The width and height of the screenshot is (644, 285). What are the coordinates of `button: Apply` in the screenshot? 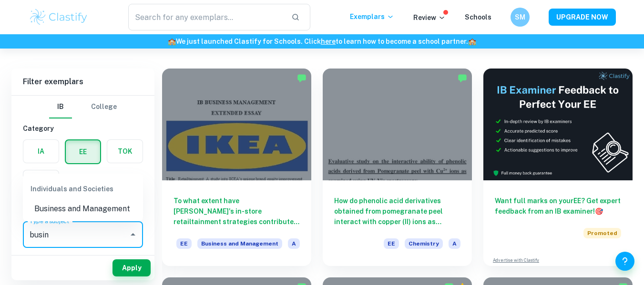 It's located at (131, 268).